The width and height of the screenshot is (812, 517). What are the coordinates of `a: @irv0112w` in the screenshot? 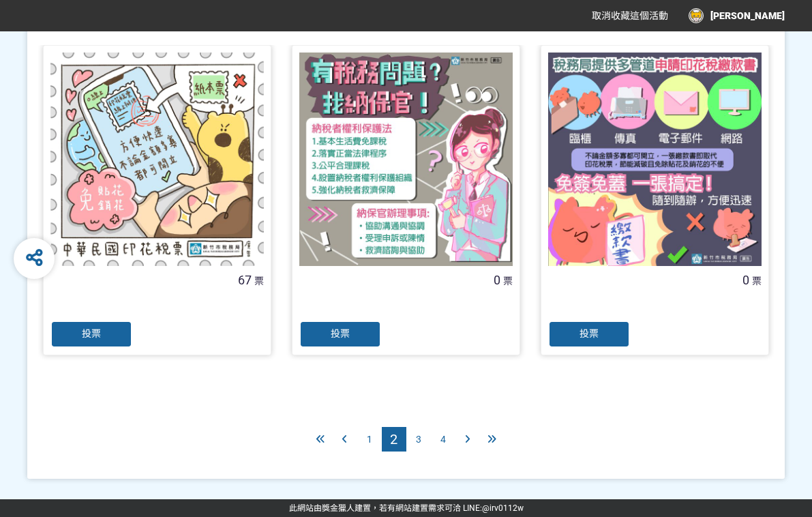 It's located at (503, 509).